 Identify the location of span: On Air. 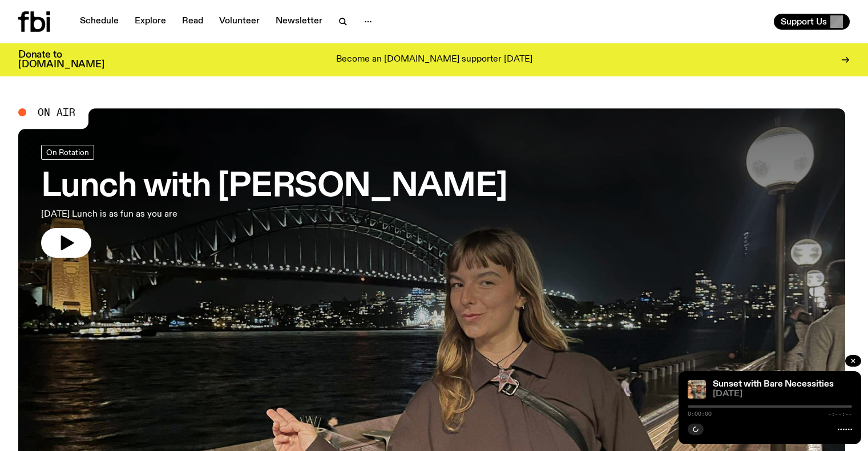
(57, 113).